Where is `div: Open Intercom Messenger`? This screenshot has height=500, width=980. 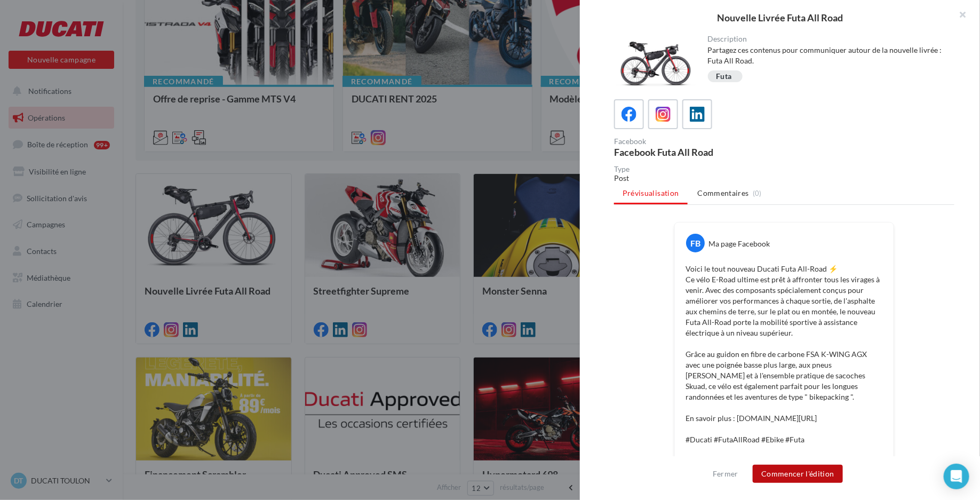
div: Open Intercom Messenger is located at coordinates (956, 476).